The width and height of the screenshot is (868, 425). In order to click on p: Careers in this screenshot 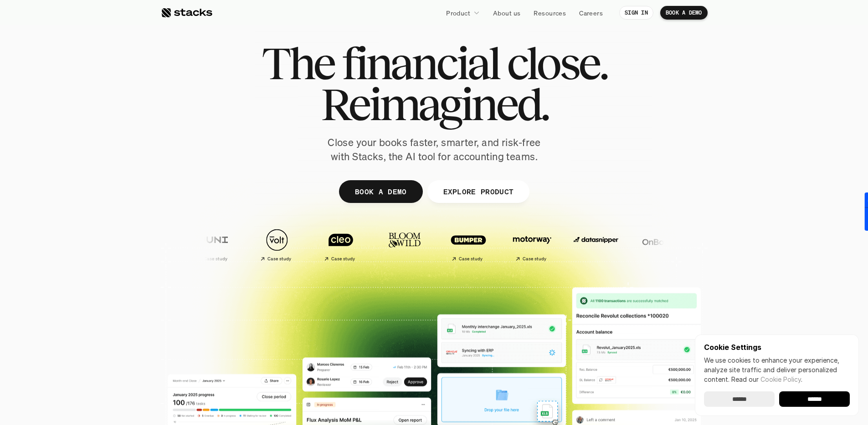, I will do `click(590, 13)`.